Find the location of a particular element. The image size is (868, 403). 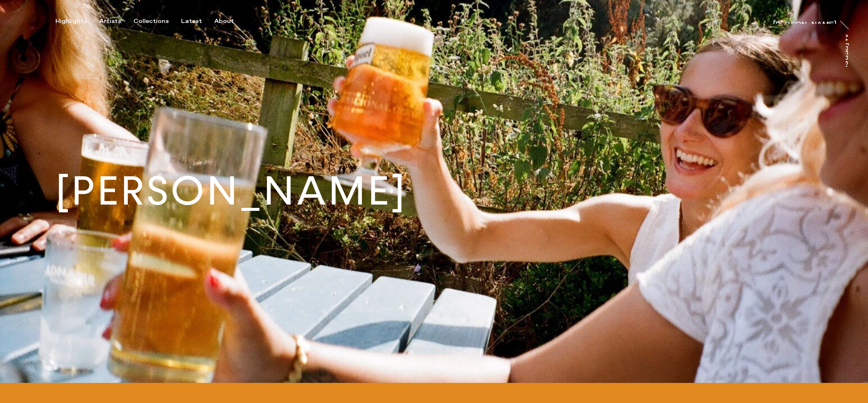

div: Latest is located at coordinates (191, 21).